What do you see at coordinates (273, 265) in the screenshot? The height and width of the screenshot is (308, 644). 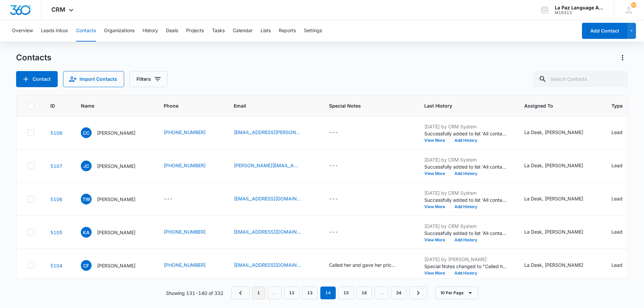 I see `div: Email - cfierr9802@gmail.com - Select to Edit Field` at bounding box center [273, 265].